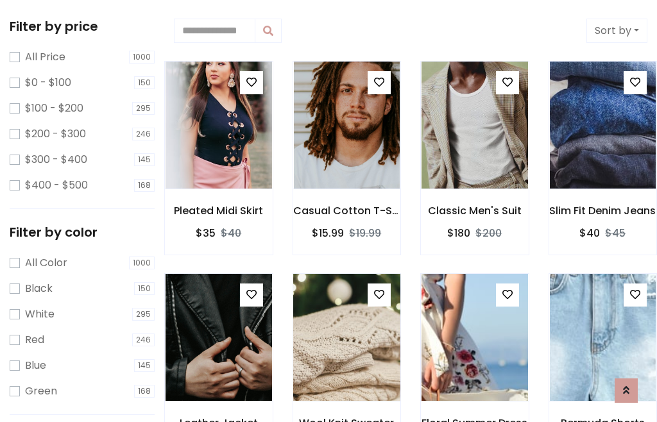 The width and height of the screenshot is (657, 422). Describe the element at coordinates (38, 289) in the screenshot. I see `label: Black` at that location.